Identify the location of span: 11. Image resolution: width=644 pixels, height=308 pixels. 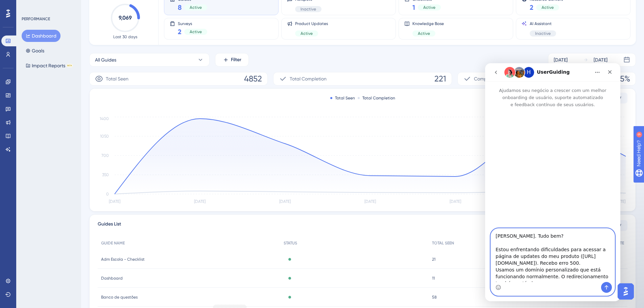
(433, 279).